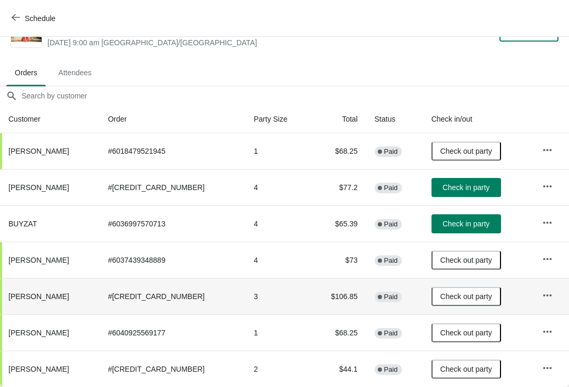 The image size is (569, 387). Describe the element at coordinates (172, 119) in the screenshot. I see `th: Order` at that location.